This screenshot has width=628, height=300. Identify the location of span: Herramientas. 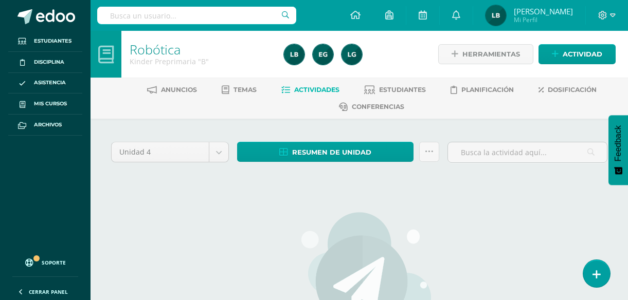
(491, 54).